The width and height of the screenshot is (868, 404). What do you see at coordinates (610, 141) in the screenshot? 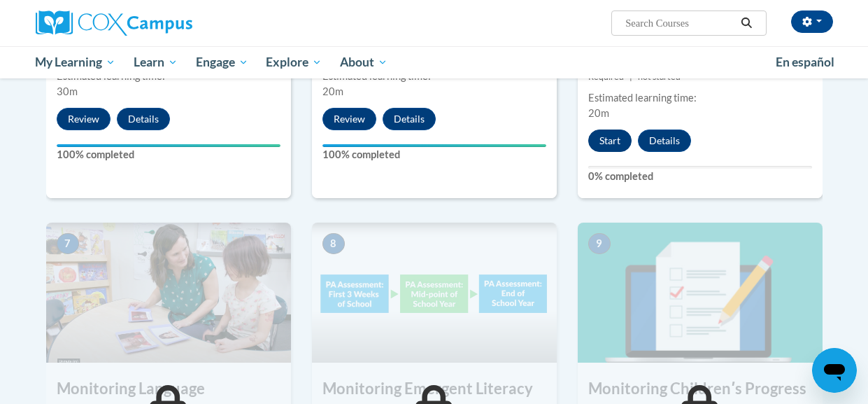
I see `button: Start` at bounding box center [610, 141].